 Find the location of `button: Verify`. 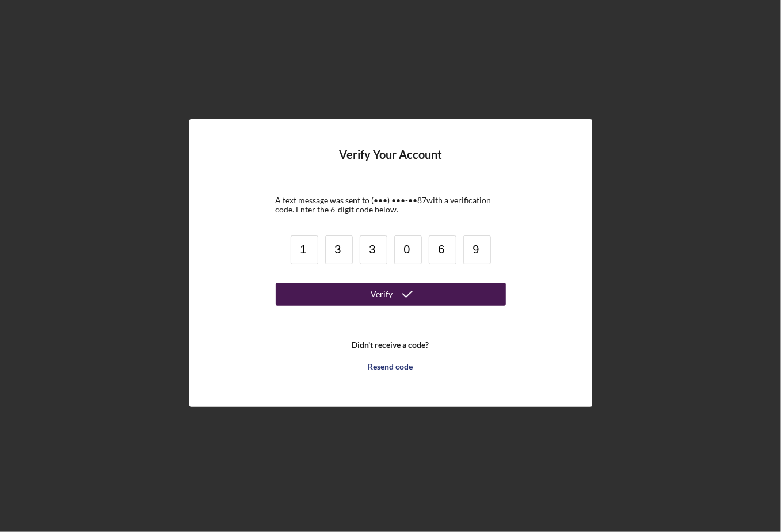

button: Verify is located at coordinates (390, 294).